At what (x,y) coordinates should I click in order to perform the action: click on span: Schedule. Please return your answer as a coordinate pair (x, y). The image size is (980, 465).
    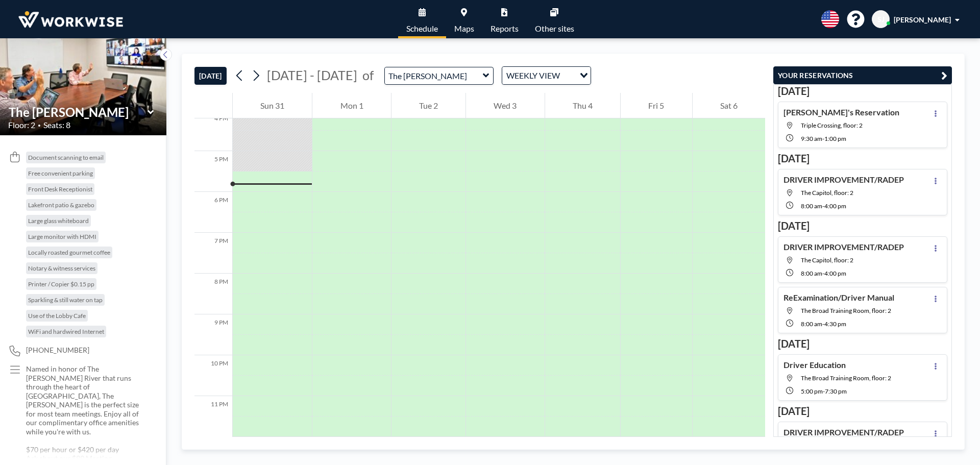
    Looking at the image, I should click on (422, 28).